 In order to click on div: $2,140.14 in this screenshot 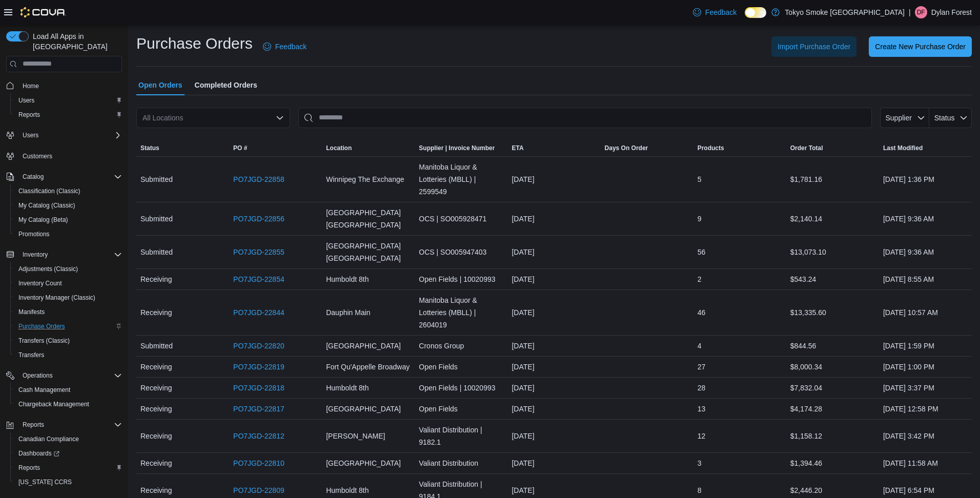, I will do `click(832, 219)`.